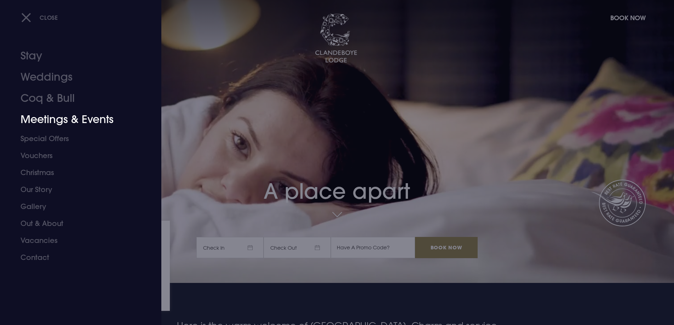 This screenshot has height=325, width=674. What do you see at coordinates (76, 241) in the screenshot?
I see `a: Vacancies` at bounding box center [76, 241].